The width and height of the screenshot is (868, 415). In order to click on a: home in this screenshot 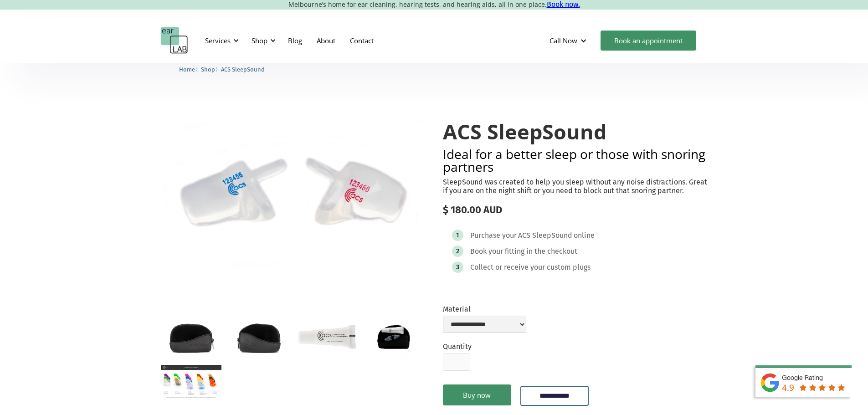, I will do `click(175, 41)`.